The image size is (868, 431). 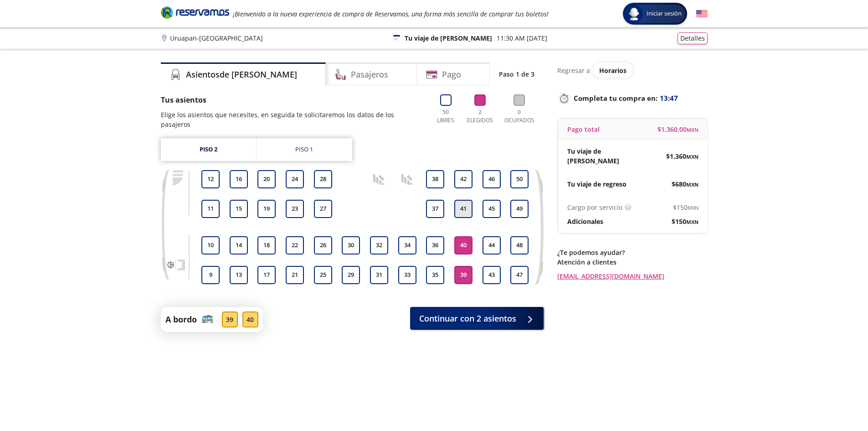 What do you see at coordinates (632, 98) in the screenshot?
I see `p: Completa tu compra en :` at bounding box center [632, 98].